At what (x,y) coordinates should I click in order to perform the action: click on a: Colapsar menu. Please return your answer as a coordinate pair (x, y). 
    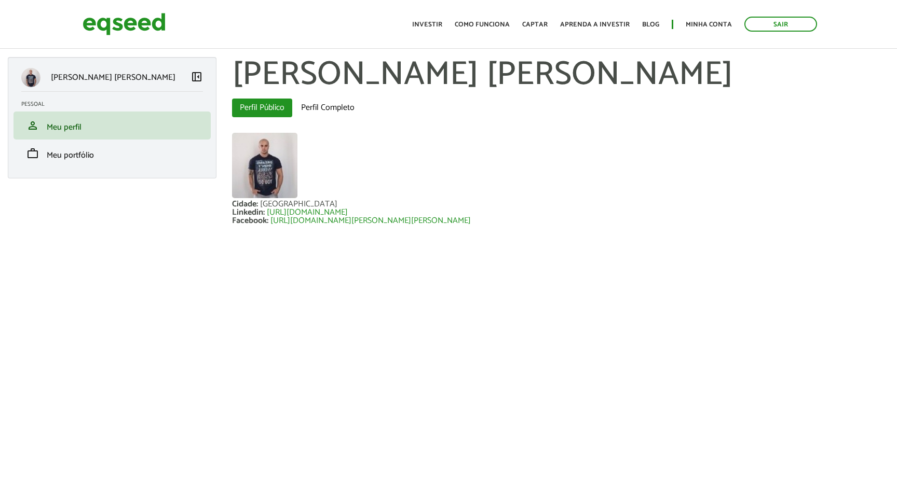
    Looking at the image, I should click on (197, 78).